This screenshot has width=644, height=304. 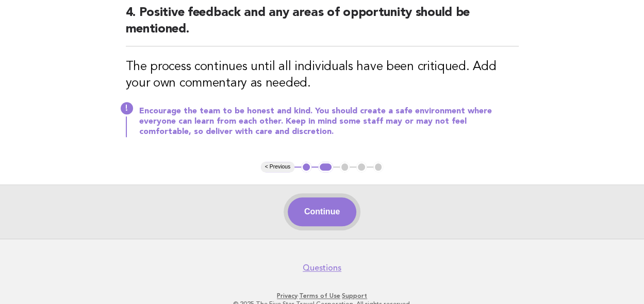 What do you see at coordinates (277, 167) in the screenshot?
I see `button: < Previous` at bounding box center [277, 167].